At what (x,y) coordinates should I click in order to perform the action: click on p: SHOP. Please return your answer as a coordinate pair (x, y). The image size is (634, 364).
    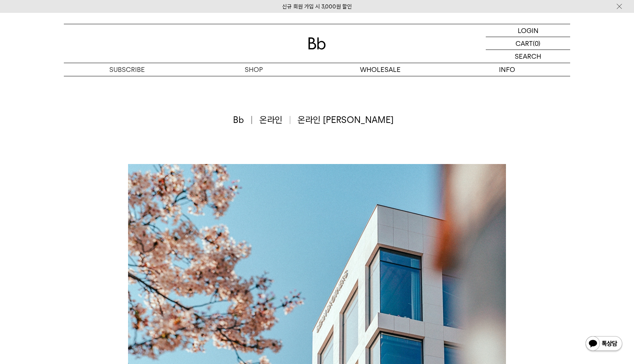
    Looking at the image, I should click on (254, 69).